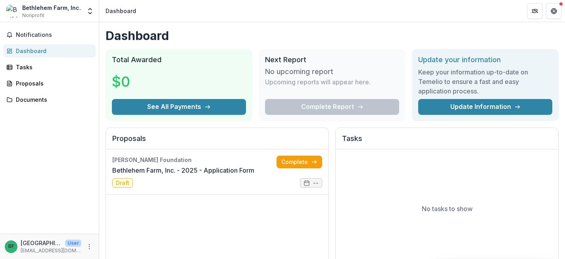 This screenshot has height=259, width=565. What do you see at coordinates (89, 247) in the screenshot?
I see `button: More` at bounding box center [89, 247].